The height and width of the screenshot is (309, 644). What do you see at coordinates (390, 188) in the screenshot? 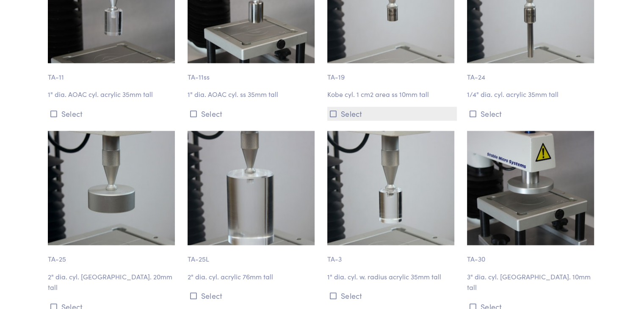
I see `img: cylinder_ta-3_1-inch-diameter2.jpg` at bounding box center [390, 188].